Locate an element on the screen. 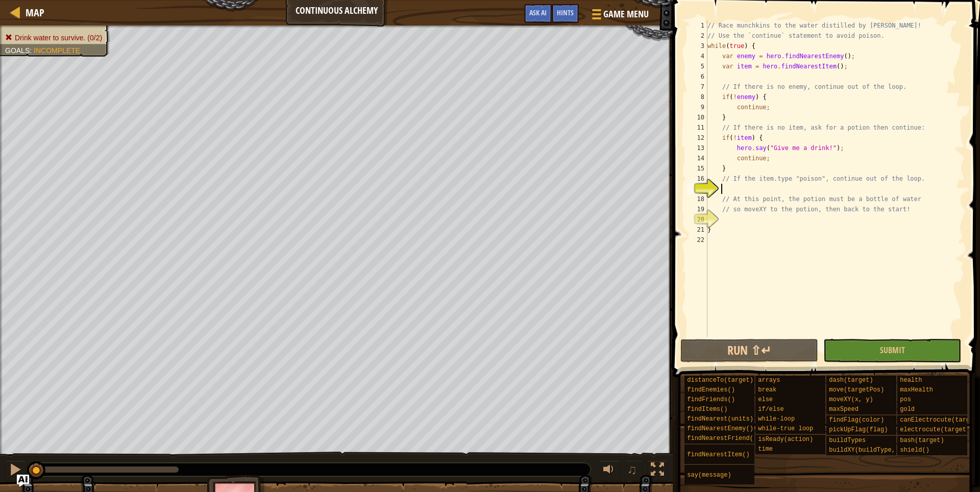 This screenshot has width=980, height=492. button: Game Menu is located at coordinates (619, 15).